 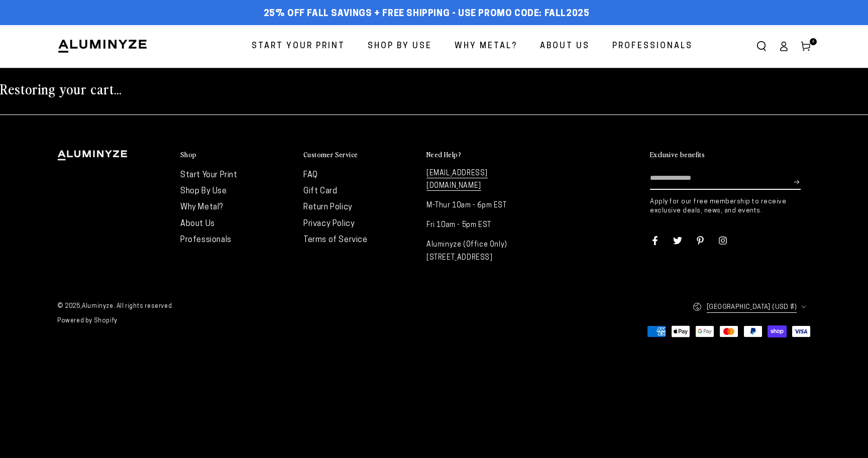 I want to click on a: Privacy Policy, so click(x=329, y=224).